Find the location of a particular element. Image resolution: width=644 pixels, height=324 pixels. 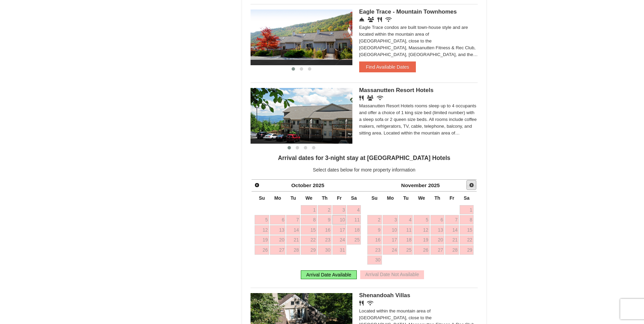

span: Next is located at coordinates (471, 185).